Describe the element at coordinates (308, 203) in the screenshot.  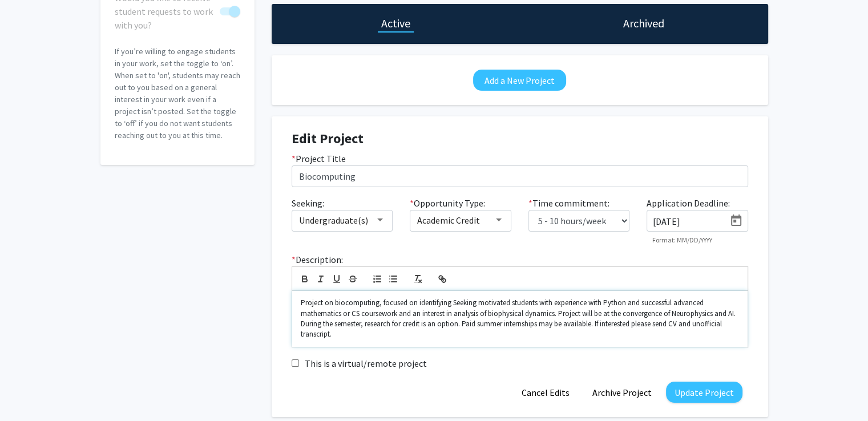
I see `label: Seeking:` at that location.